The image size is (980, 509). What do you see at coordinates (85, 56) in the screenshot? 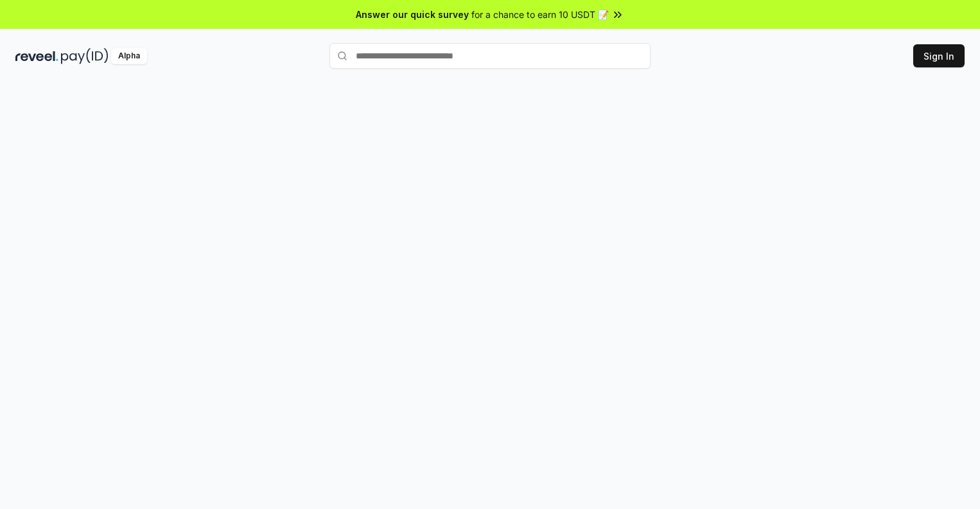
I see `img: pay_id` at bounding box center [85, 56].